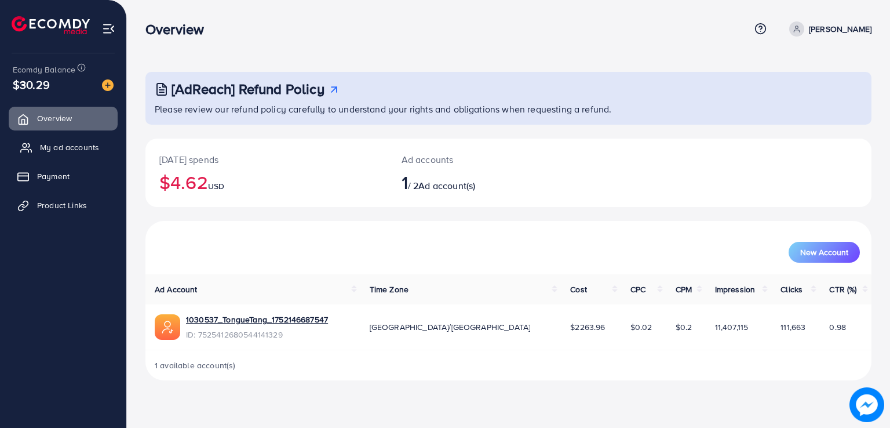 The height and width of the screenshot is (428, 890). What do you see at coordinates (642, 327) in the screenshot?
I see `span: $0.02` at bounding box center [642, 327].